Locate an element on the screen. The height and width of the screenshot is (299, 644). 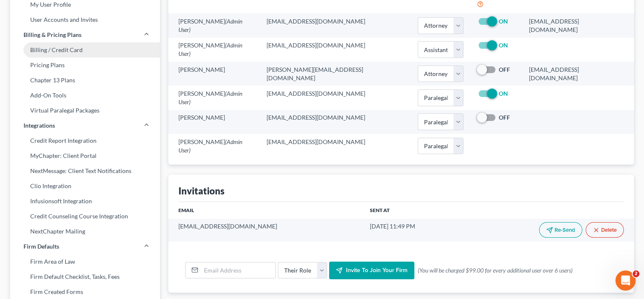
a: Add-On Tools is located at coordinates (85, 95).